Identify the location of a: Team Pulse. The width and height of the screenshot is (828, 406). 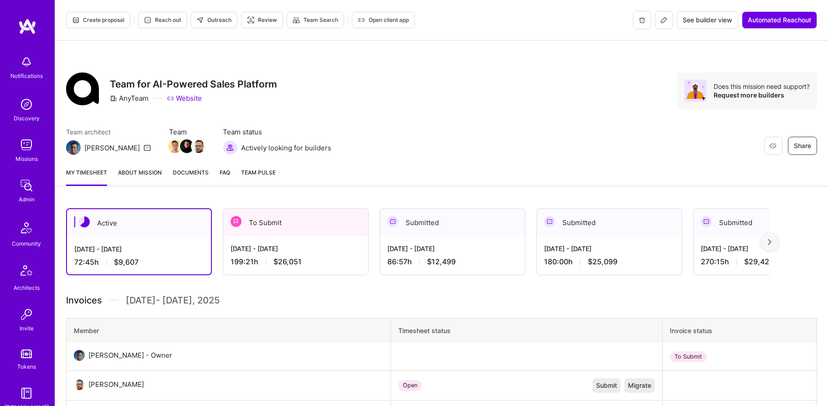
(258, 177).